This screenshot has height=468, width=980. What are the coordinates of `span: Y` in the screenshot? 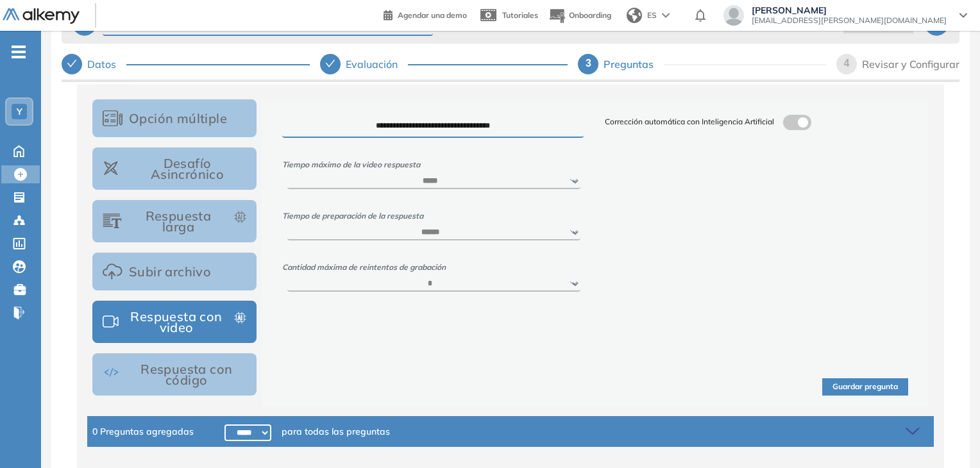 It's located at (19, 112).